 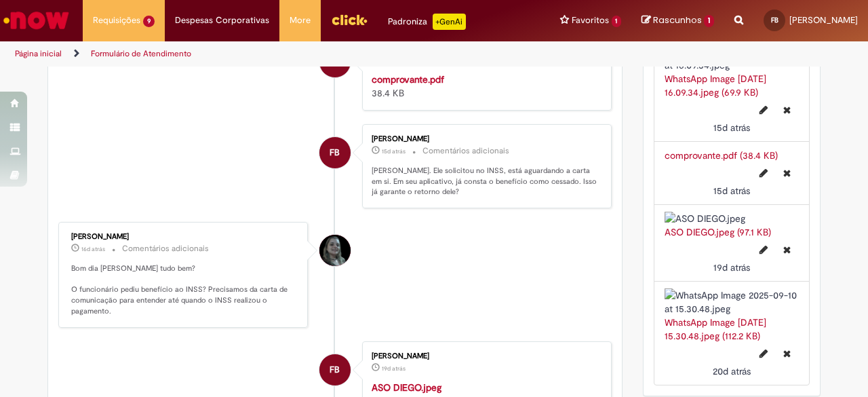 What do you see at coordinates (732, 371) in the screenshot?
I see `time: 10/09/2025 15:31:24` at bounding box center [732, 371].